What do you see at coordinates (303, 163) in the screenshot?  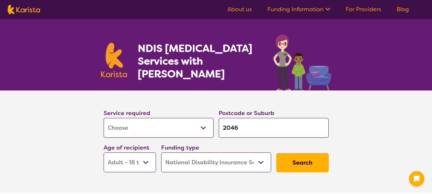 I see `button: Search` at bounding box center [303, 163].